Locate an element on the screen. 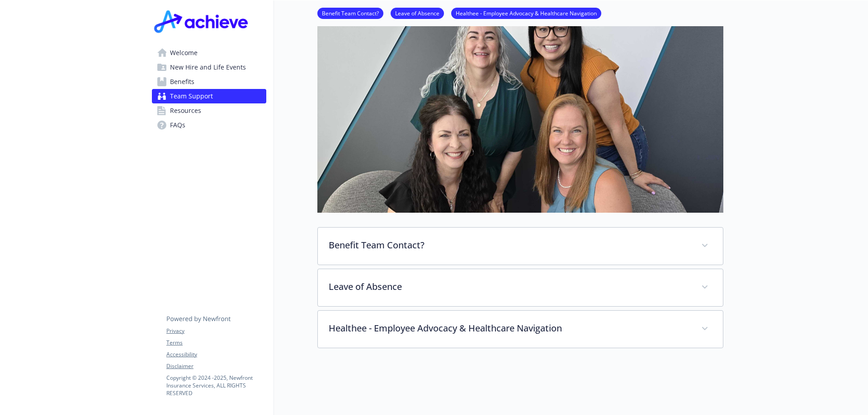  a: FAQs is located at coordinates (209, 126).